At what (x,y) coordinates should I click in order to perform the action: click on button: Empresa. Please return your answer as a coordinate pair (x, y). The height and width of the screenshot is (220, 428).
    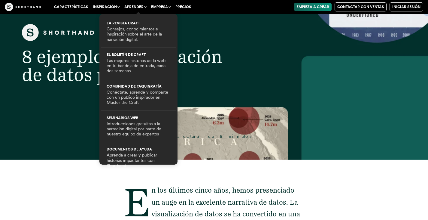
    Looking at the image, I should click on (161, 7).